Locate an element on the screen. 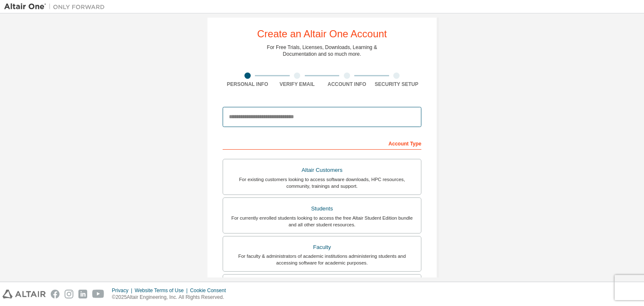  img: altair_logo.svg is located at coordinates (24, 294).